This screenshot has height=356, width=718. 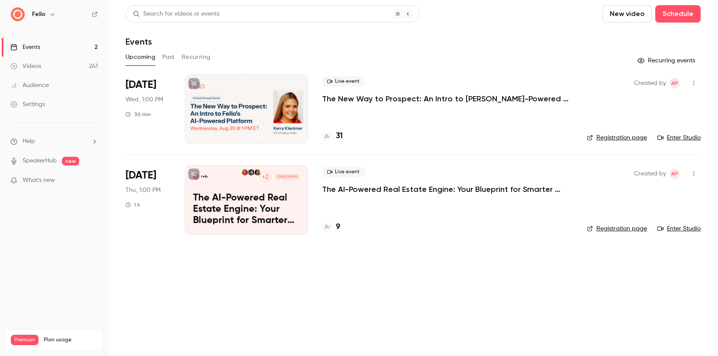 I want to click on button: New video, so click(x=628, y=14).